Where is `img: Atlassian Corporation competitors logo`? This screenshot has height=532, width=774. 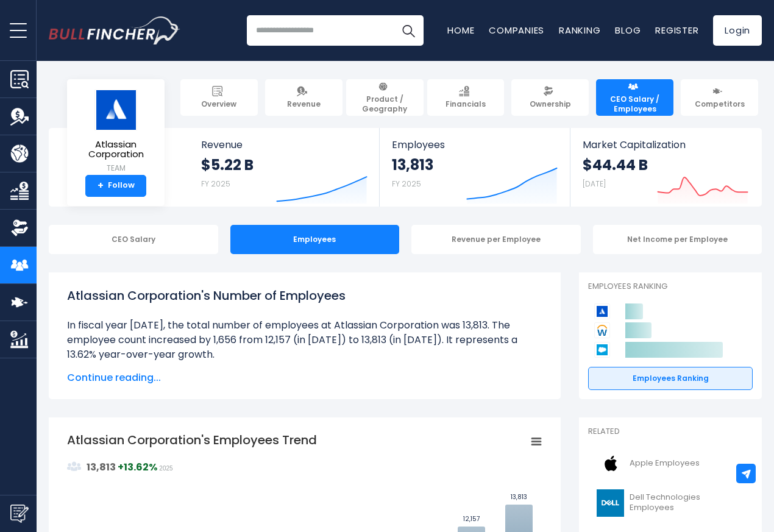 img: Atlassian Corporation competitors logo is located at coordinates (602, 312).